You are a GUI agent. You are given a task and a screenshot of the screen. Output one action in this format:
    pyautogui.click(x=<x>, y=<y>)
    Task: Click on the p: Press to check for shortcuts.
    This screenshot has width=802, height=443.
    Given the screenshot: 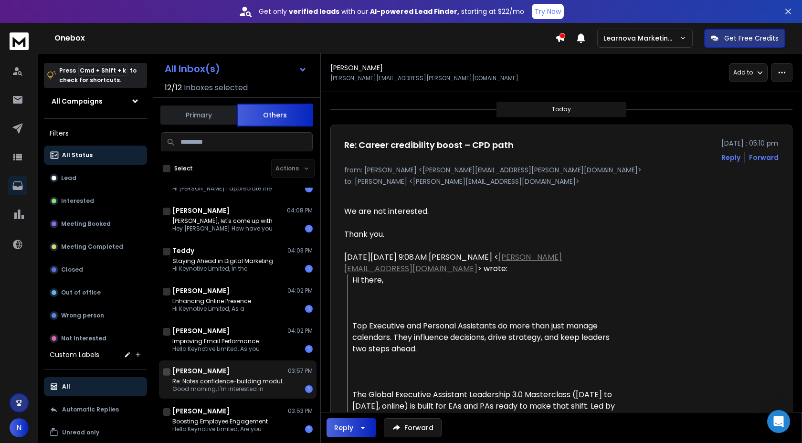 What is the action you would take?
    pyautogui.click(x=98, y=75)
    